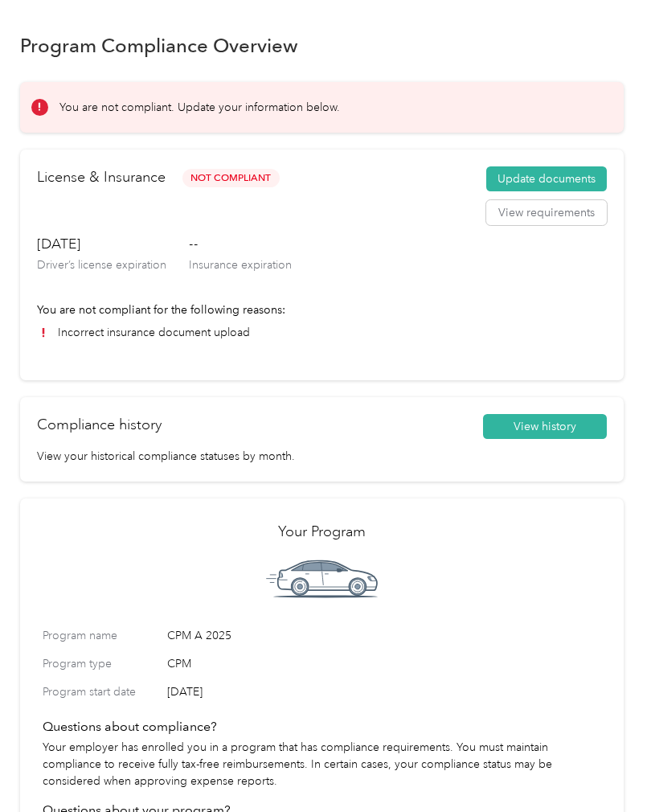 The height and width of the screenshot is (812, 651). Describe the element at coordinates (102, 691) in the screenshot. I see `label: Program start date` at that location.